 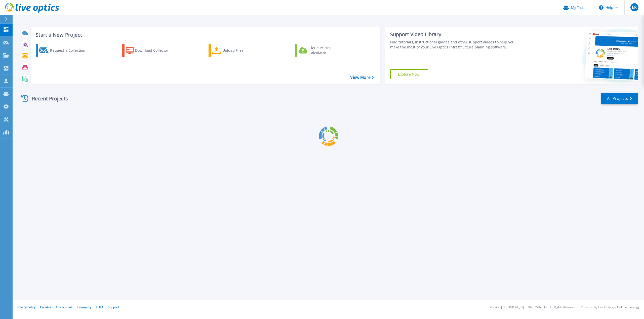 What do you see at coordinates (156, 50) in the screenshot?
I see `div: Download Collector` at bounding box center [156, 50].